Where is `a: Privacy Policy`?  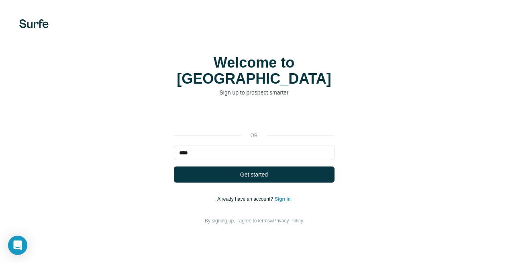
a: Privacy Policy is located at coordinates (288, 221).